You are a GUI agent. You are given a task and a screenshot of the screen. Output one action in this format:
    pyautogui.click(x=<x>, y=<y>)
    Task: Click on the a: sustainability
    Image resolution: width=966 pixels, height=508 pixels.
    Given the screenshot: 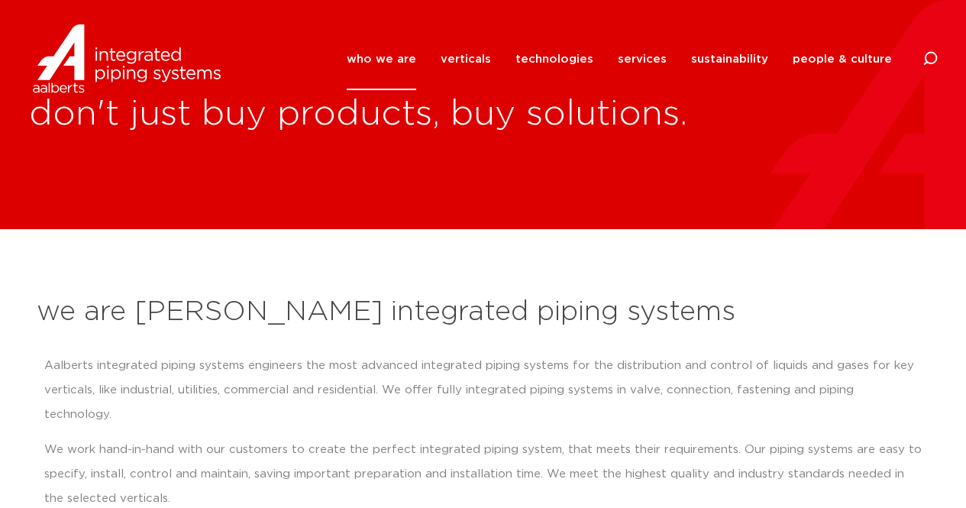 What is the action you would take?
    pyautogui.click(x=729, y=59)
    